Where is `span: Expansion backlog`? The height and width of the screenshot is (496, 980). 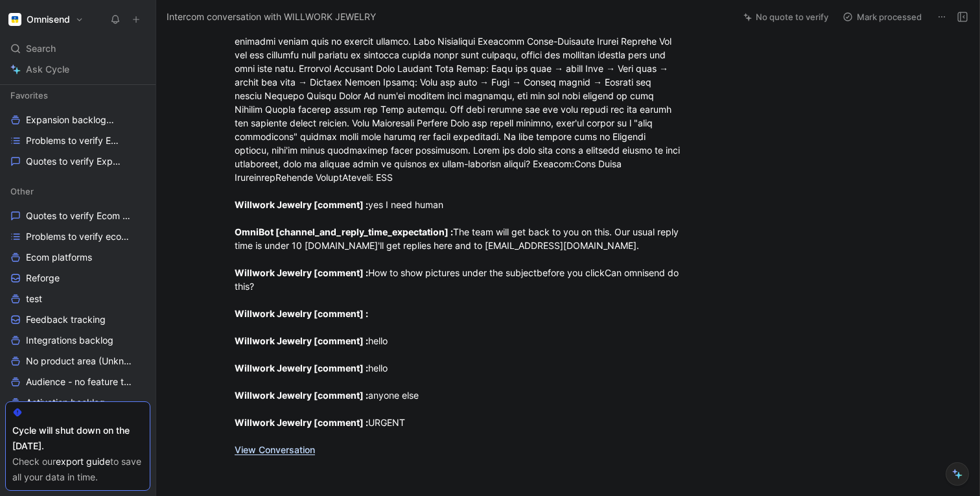 span: Expansion backlog is located at coordinates (73, 120).